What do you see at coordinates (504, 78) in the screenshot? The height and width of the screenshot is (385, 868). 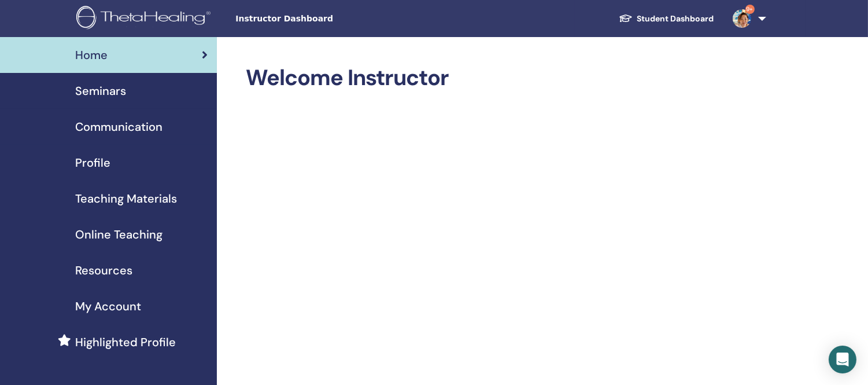 I see `h2: Welcome Instructor` at bounding box center [504, 78].